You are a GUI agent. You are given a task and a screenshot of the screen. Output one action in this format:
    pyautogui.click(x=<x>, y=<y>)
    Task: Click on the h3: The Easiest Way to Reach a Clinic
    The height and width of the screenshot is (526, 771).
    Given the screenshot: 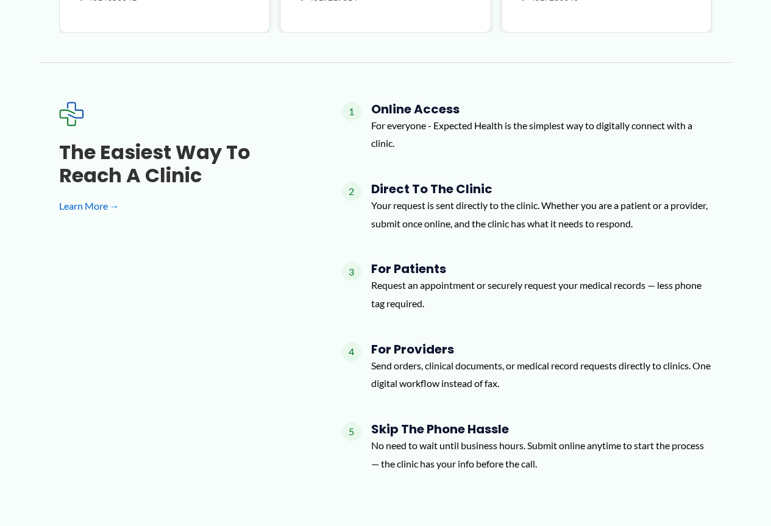 What is the action you would take?
    pyautogui.click(x=181, y=164)
    